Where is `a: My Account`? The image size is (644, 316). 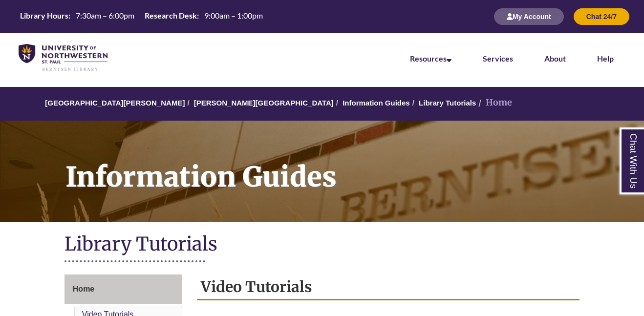
a: My Account is located at coordinates (528, 16).